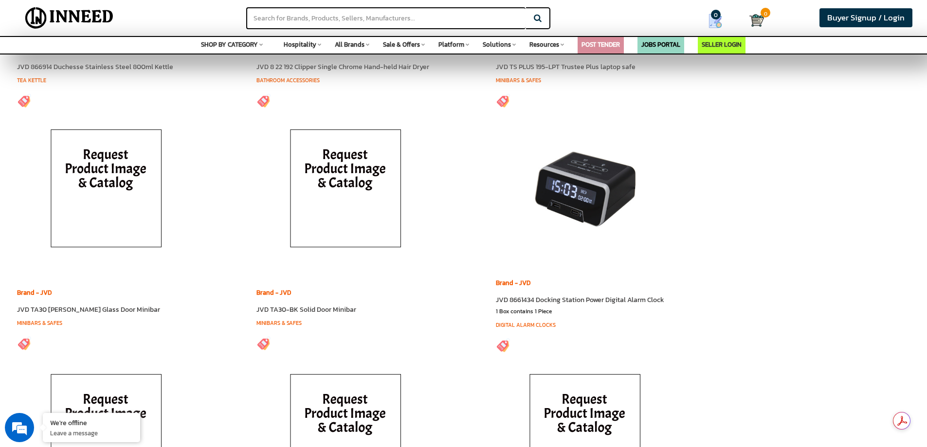 This screenshot has height=447, width=927. I want to click on a: Tea Kettle, so click(32, 80).